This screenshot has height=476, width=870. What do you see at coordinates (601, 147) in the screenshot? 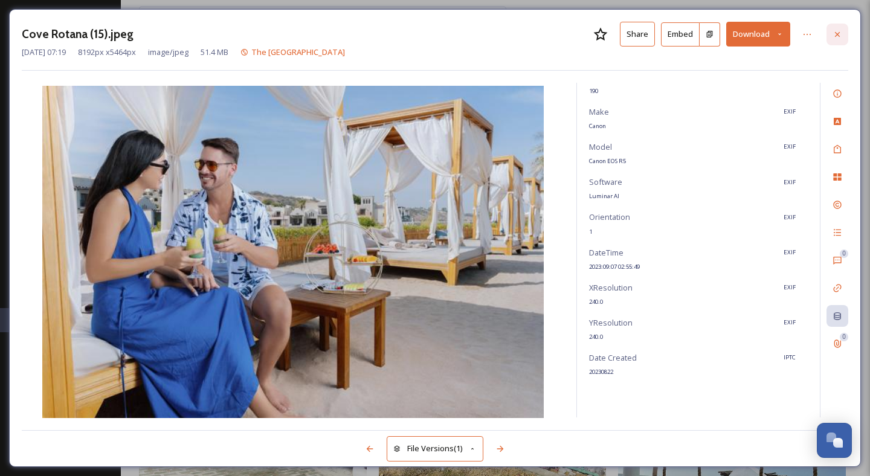
I see `span: Model` at bounding box center [601, 147].